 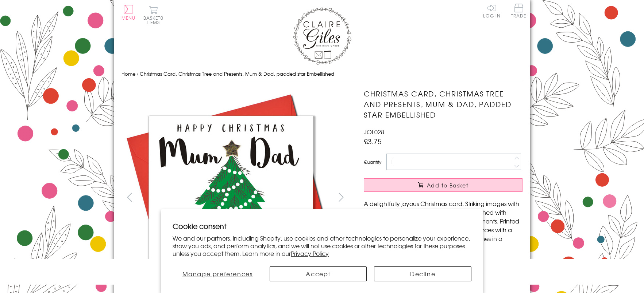 What do you see at coordinates (237, 73) in the screenshot?
I see `span: Christmas Card, Christmas Tree and Presents, Mum & Dad, padded star Embellished` at bounding box center [237, 73].